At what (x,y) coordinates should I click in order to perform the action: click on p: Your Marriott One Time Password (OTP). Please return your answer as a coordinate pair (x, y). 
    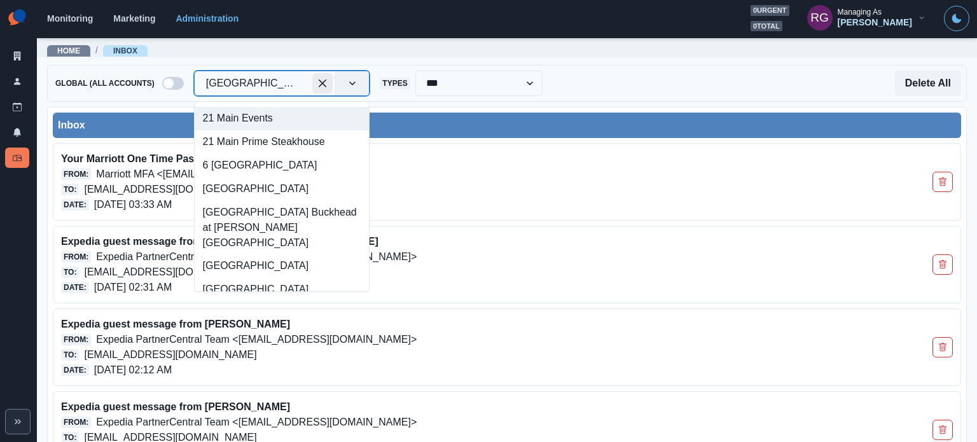
    Looking at the image, I should click on (418, 159).